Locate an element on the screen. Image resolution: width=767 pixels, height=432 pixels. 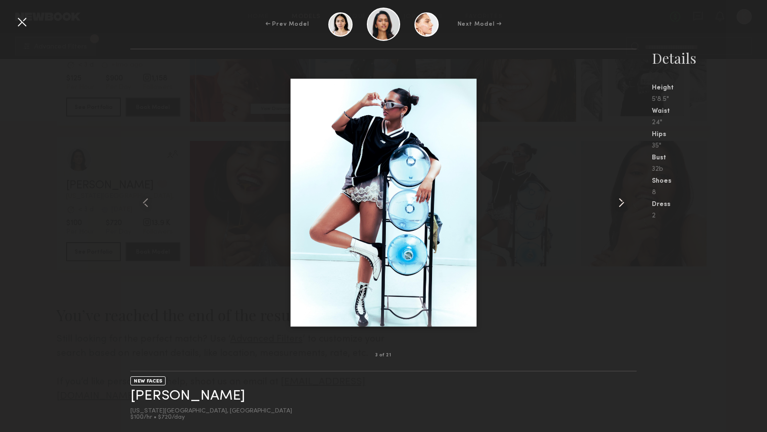
div: Hips is located at coordinates (709, 135).